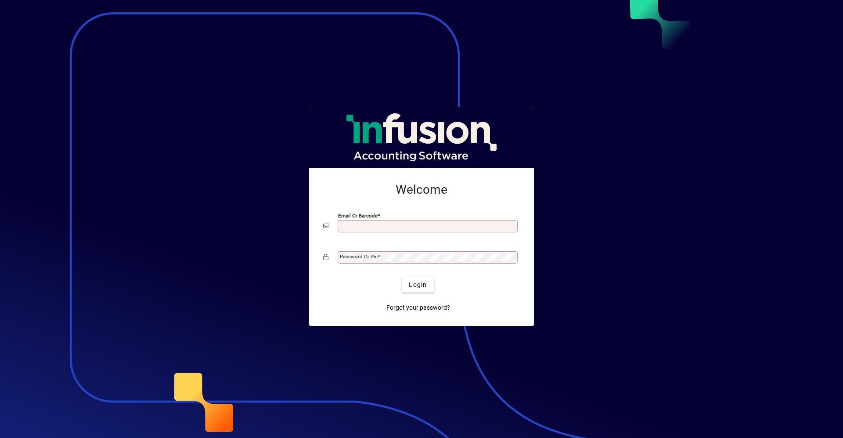  What do you see at coordinates (358, 215) in the screenshot?
I see `mat-label: Email or Barcode` at bounding box center [358, 215].